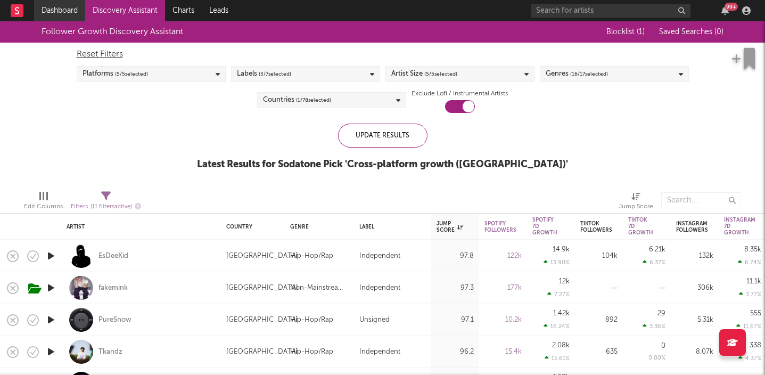 The height and width of the screenshot is (375, 765). Describe the element at coordinates (641, 32) in the screenshot. I see `span: ( 1 )` at that location.